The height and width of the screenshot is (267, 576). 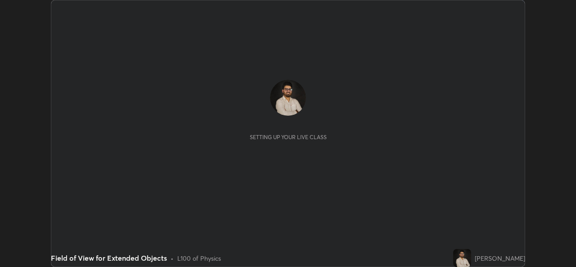 I want to click on div: Field of View for Extended Objects, so click(x=109, y=258).